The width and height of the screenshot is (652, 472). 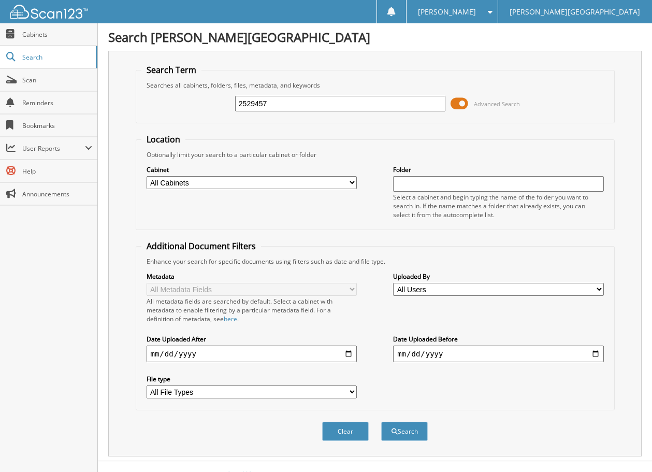 What do you see at coordinates (252, 378) in the screenshot?
I see `label: File type` at bounding box center [252, 378].